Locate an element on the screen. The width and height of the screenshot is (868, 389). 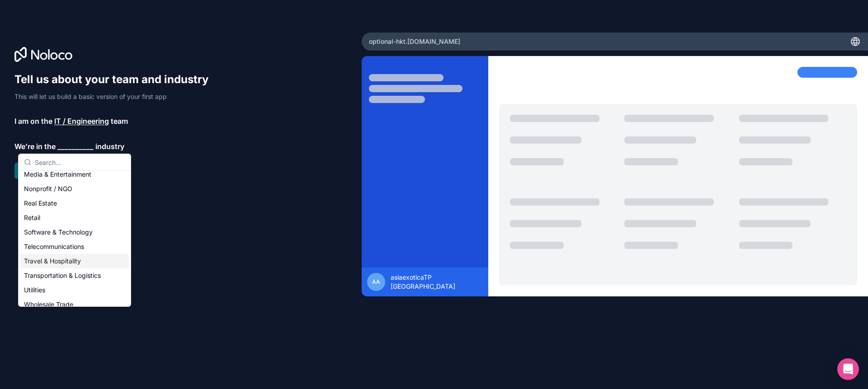
span: aa is located at coordinates (376, 282).